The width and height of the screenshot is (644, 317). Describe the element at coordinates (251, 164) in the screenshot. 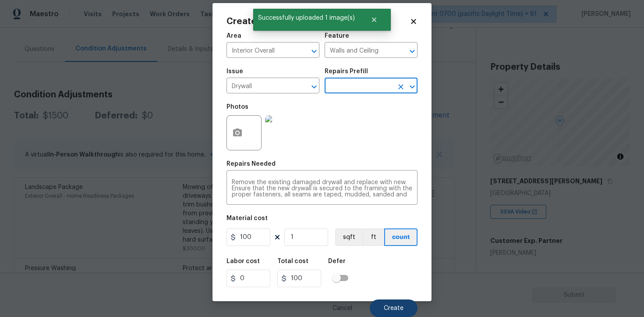

I see `h5: Repairs Needed` at that location.